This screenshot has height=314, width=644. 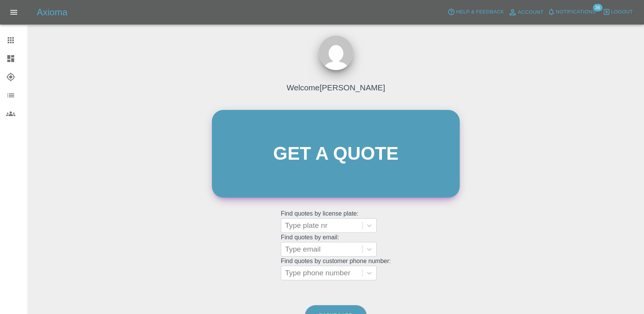 What do you see at coordinates (597, 8) in the screenshot?
I see `span: 36` at bounding box center [597, 8].